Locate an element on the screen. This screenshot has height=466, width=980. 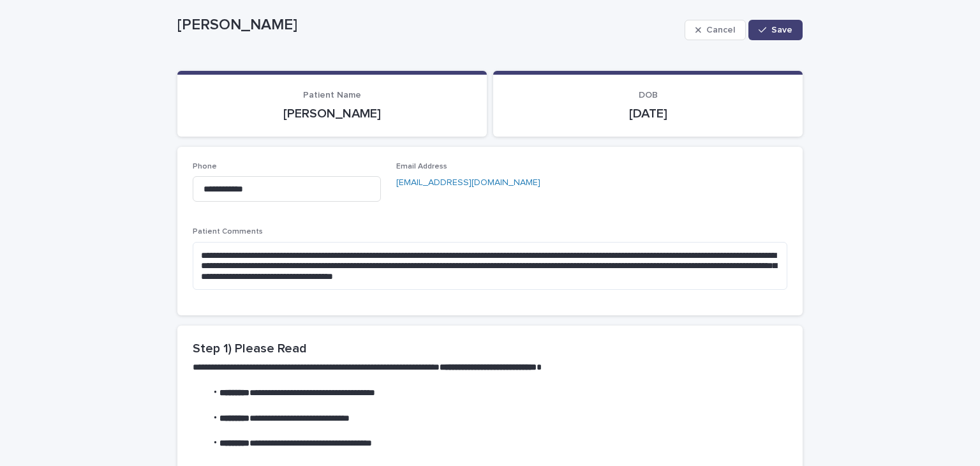
button: Cancel is located at coordinates (716, 30).